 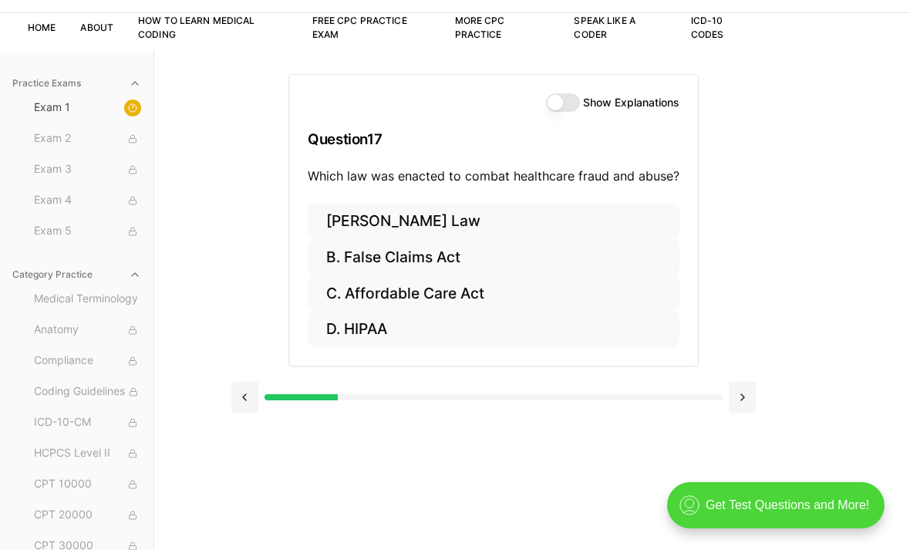 What do you see at coordinates (87, 392) in the screenshot?
I see `span: Coding Guidelines` at bounding box center [87, 392].